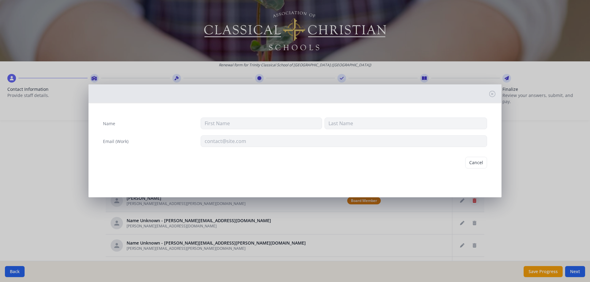  What do you see at coordinates (476, 163) in the screenshot?
I see `button: Cancel` at bounding box center [476, 163].